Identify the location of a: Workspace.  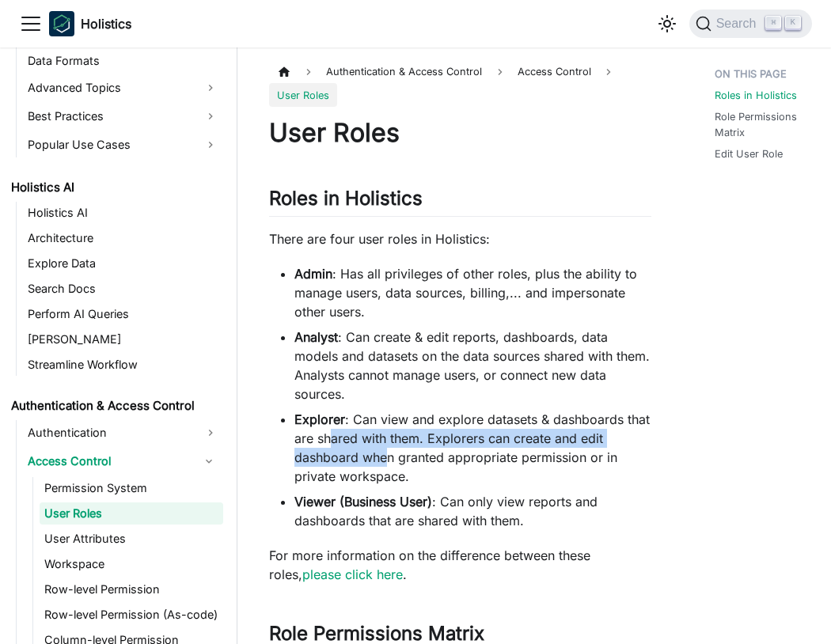
(131, 564).